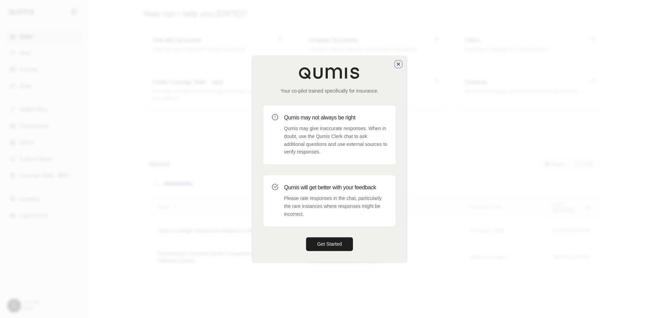 The width and height of the screenshot is (659, 318). I want to click on p: Qumis may give inaccurate responses. When in doubt, use the Qumis Clerk chat to ask additional qu..., so click(336, 140).